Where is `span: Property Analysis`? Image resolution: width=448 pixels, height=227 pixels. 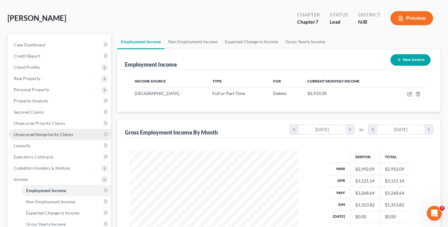
span: Property Analysis is located at coordinates (31, 100).